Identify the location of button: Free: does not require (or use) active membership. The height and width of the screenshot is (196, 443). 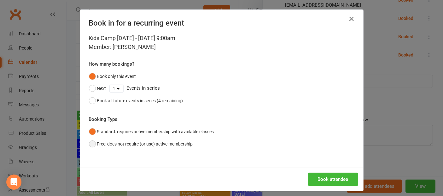
(141, 144).